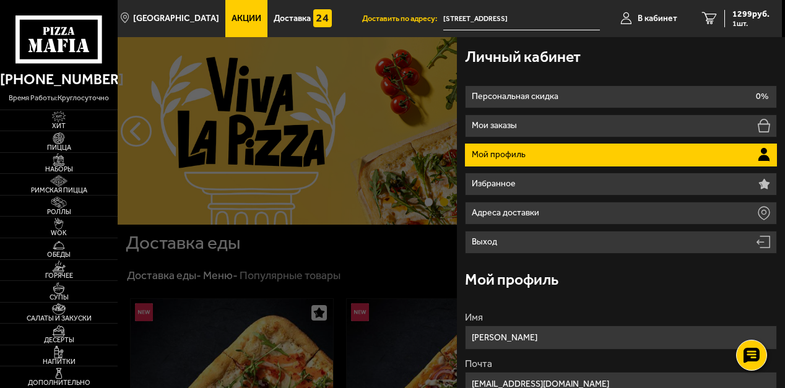 Image resolution: width=785 pixels, height=388 pixels. What do you see at coordinates (246, 19) in the screenshot?
I see `span: Акции` at bounding box center [246, 19].